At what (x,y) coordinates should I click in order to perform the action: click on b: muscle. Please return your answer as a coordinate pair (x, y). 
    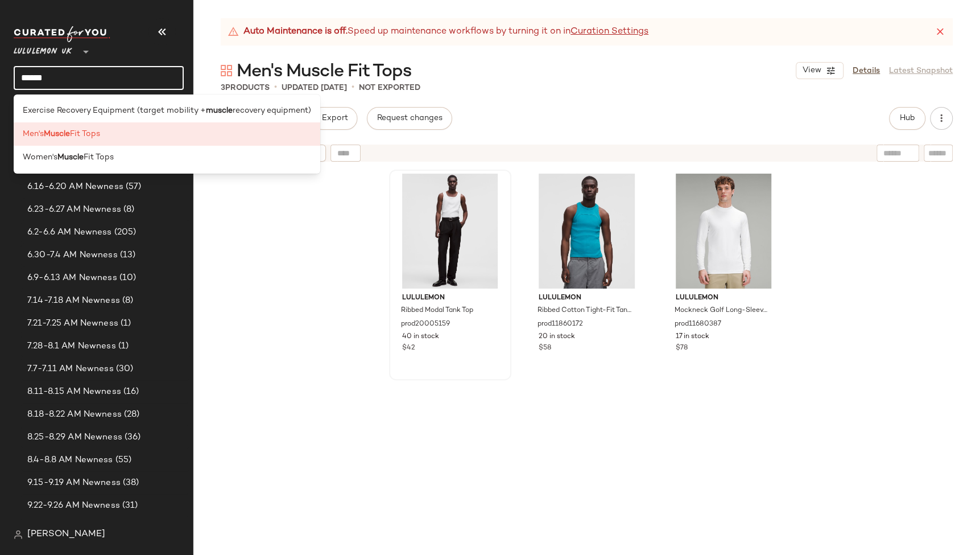
    Looking at the image, I should click on (219, 110).